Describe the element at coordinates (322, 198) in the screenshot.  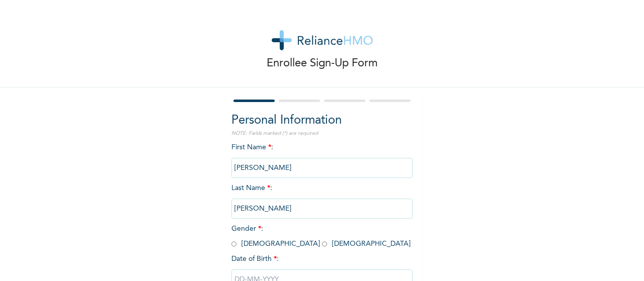
I see `span: Last Name :` at that location.